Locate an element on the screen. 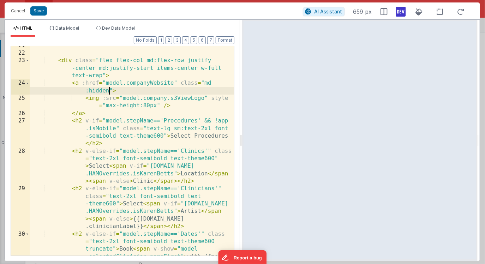 The width and height of the screenshot is (485, 264). button: Cancel is located at coordinates (18, 11).